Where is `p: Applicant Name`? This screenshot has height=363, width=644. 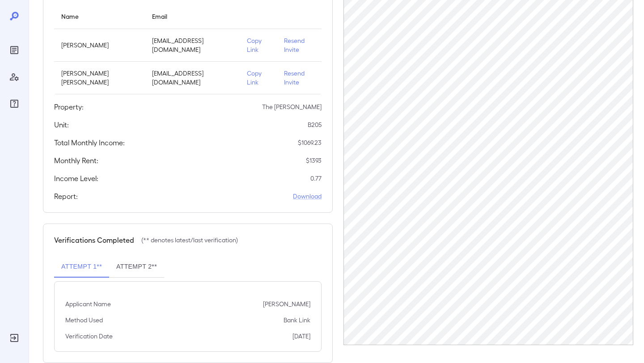
p: Applicant Name is located at coordinates (88, 304).